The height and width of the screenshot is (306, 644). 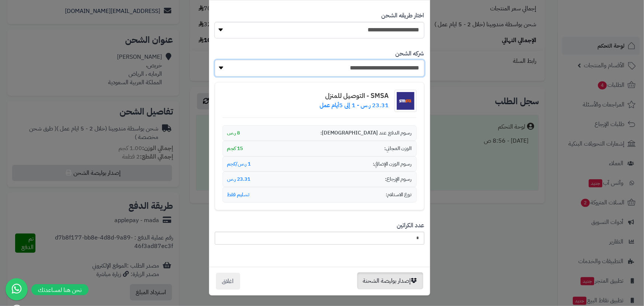 I want to click on button: إصدار بوليصة الشحنة, so click(x=390, y=281).